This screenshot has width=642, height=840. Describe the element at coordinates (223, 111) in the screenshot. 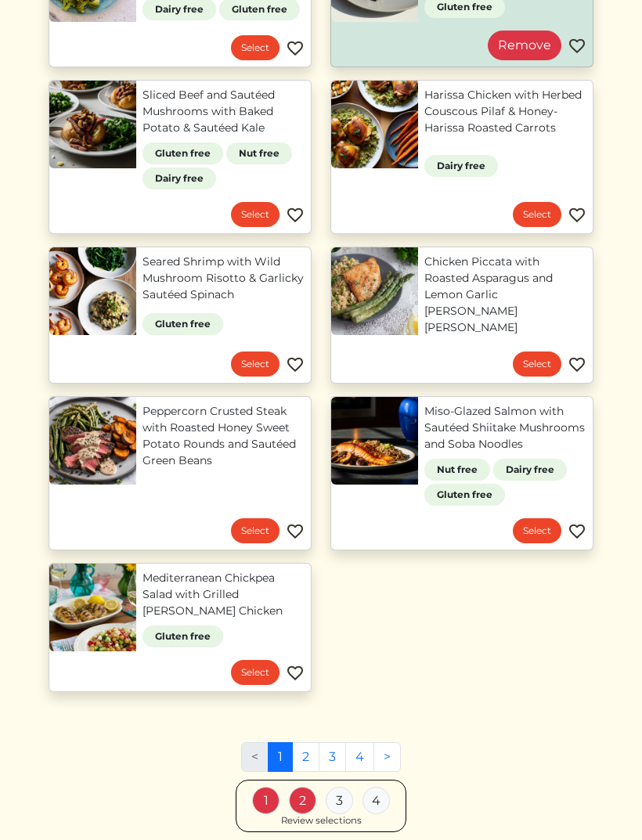

I see `a: Sliced Beef and Sautéed Mushrooms with Baked Potato & Sautéed Kale` at that location.